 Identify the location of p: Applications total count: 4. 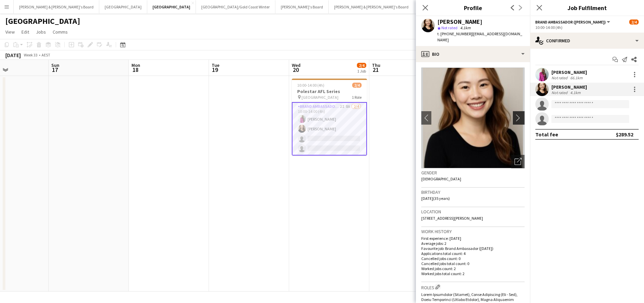
(473, 253).